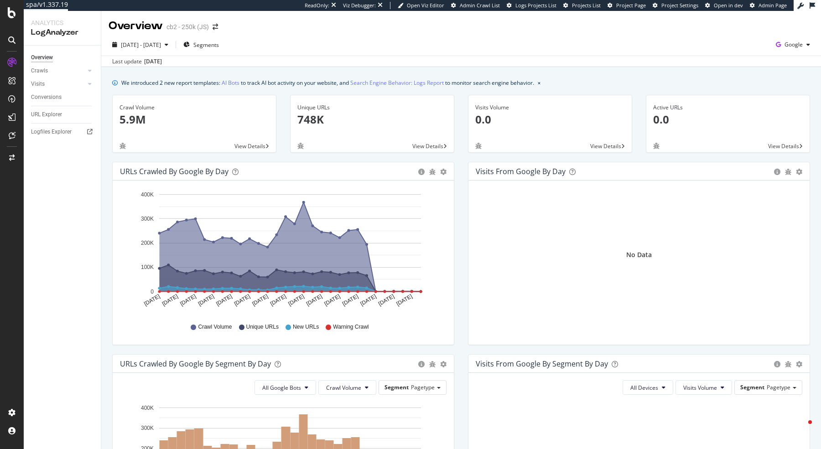 This screenshot has width=821, height=449. What do you see at coordinates (283, 251) in the screenshot?
I see `svg: A chart.` at bounding box center [283, 251].